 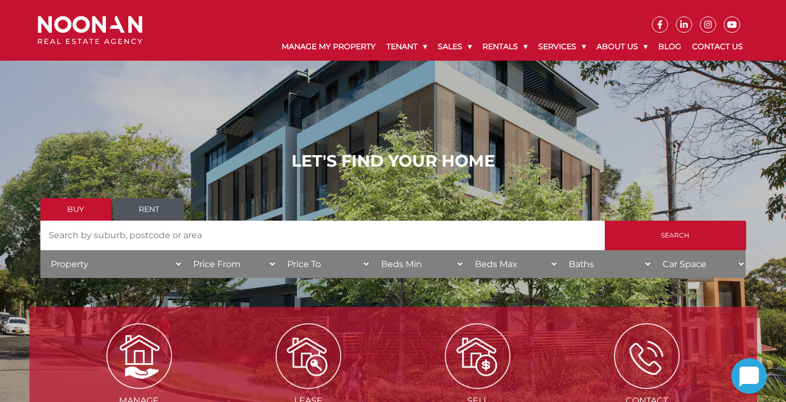 What do you see at coordinates (670, 46) in the screenshot?
I see `a: Blog` at bounding box center [670, 46].